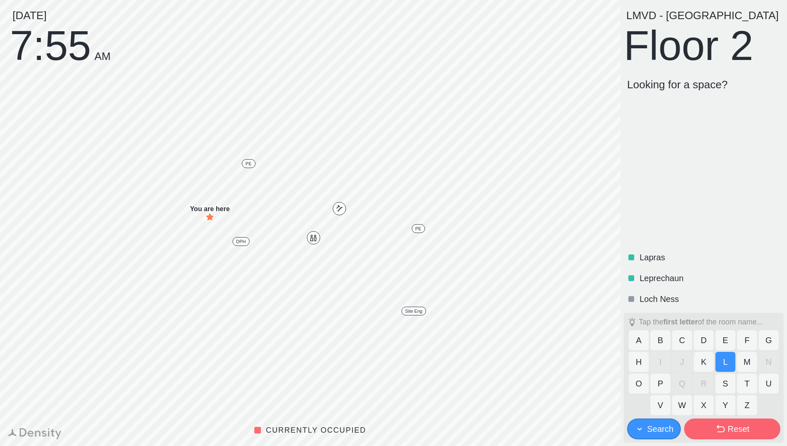 The height and width of the screenshot is (446, 787). I want to click on button: U, so click(769, 384).